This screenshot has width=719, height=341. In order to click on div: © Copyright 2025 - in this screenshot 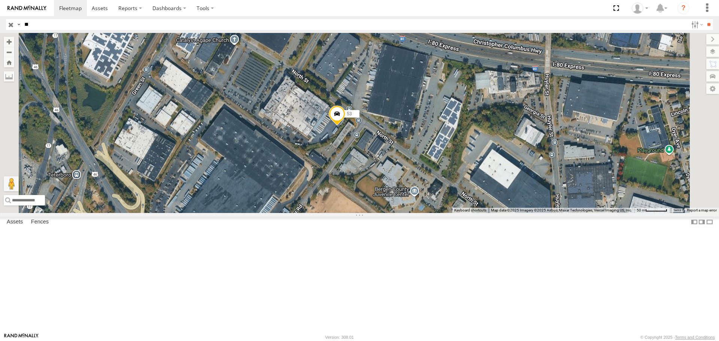, I will do `click(677, 337)`.